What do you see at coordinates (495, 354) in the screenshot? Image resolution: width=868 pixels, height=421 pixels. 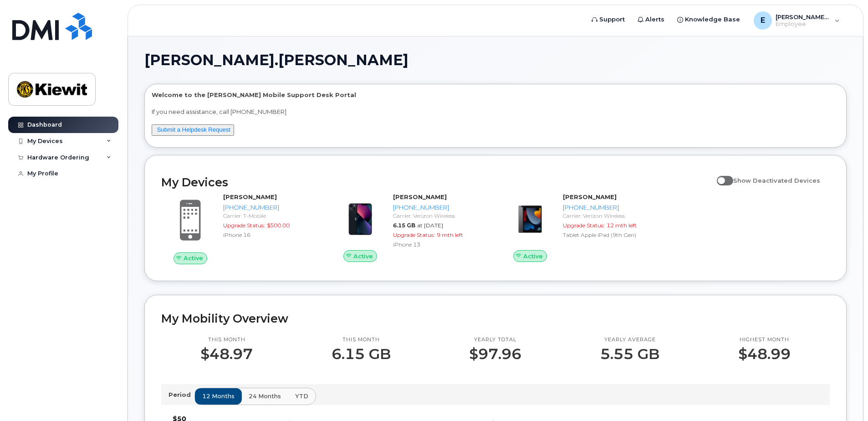 I see `p: $97.96` at bounding box center [495, 354].